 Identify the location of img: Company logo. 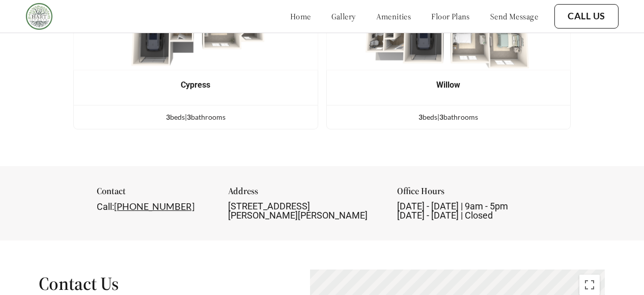
(39, 16).